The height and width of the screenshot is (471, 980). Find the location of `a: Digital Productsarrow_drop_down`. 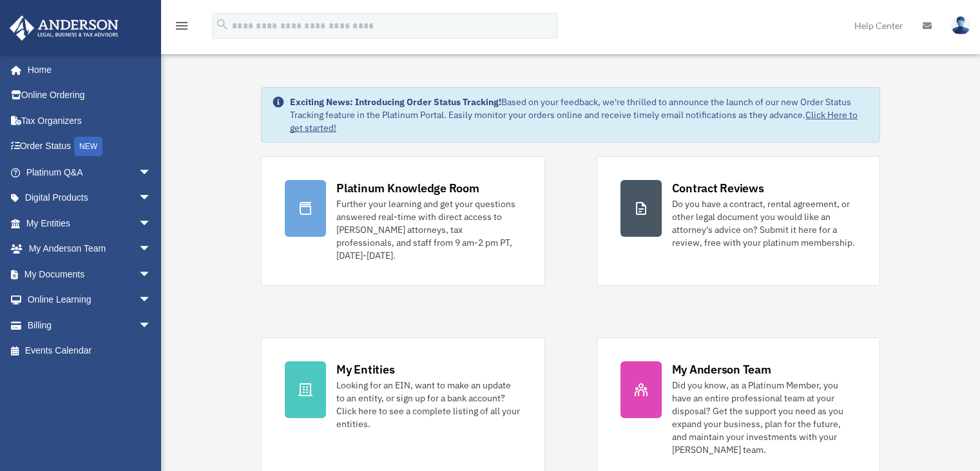

a: Digital Productsarrow_drop_down is located at coordinates (89, 198).